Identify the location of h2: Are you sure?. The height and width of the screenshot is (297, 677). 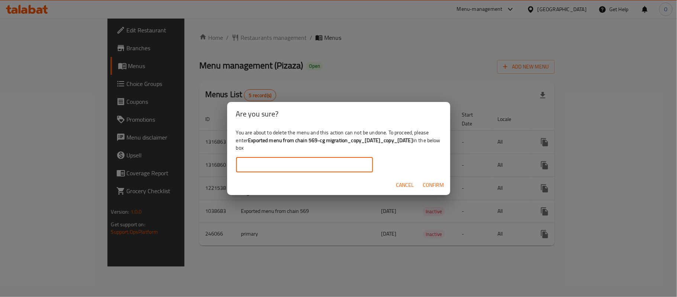
(339, 114).